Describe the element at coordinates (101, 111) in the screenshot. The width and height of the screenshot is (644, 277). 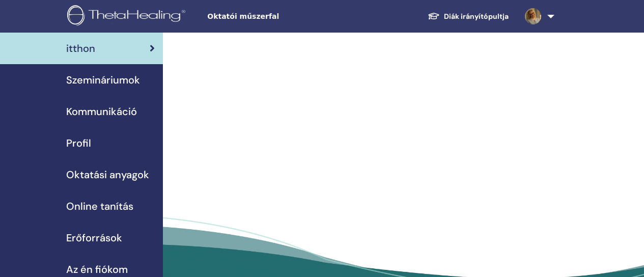
I see `span: Kommunikáció` at that location.